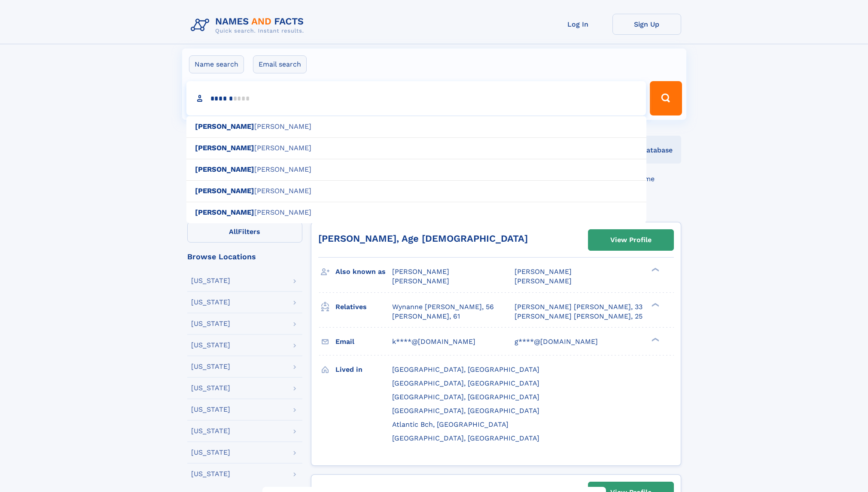  I want to click on a: Log In, so click(578, 24).